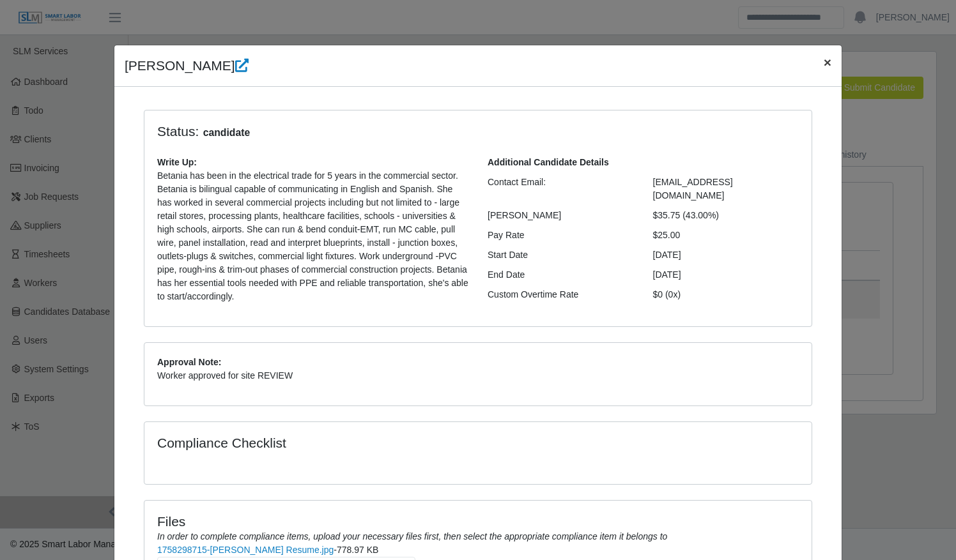  Describe the element at coordinates (312, 236) in the screenshot. I see `p: Betania has been in the electrical trade for 5 years in the commercial sector. Betania is bilingu...` at that location.